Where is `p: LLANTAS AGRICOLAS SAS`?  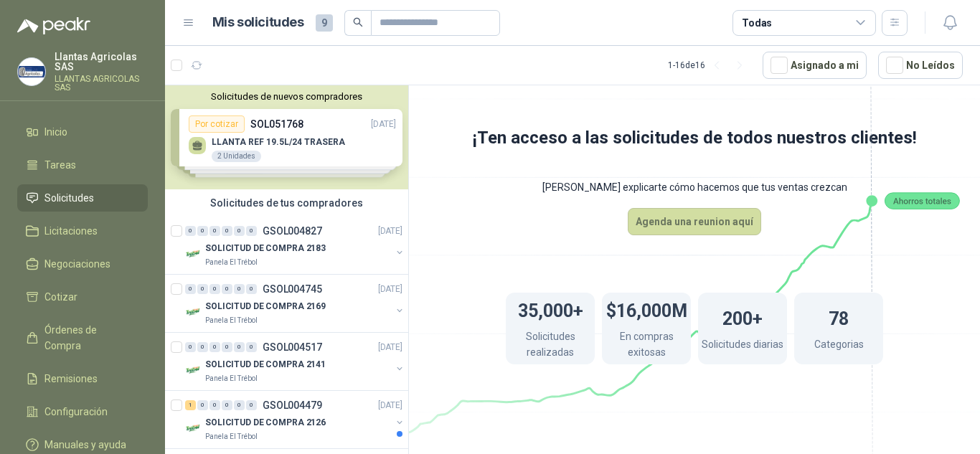
p: LLANTAS AGRICOLAS SAS is located at coordinates (101, 83).